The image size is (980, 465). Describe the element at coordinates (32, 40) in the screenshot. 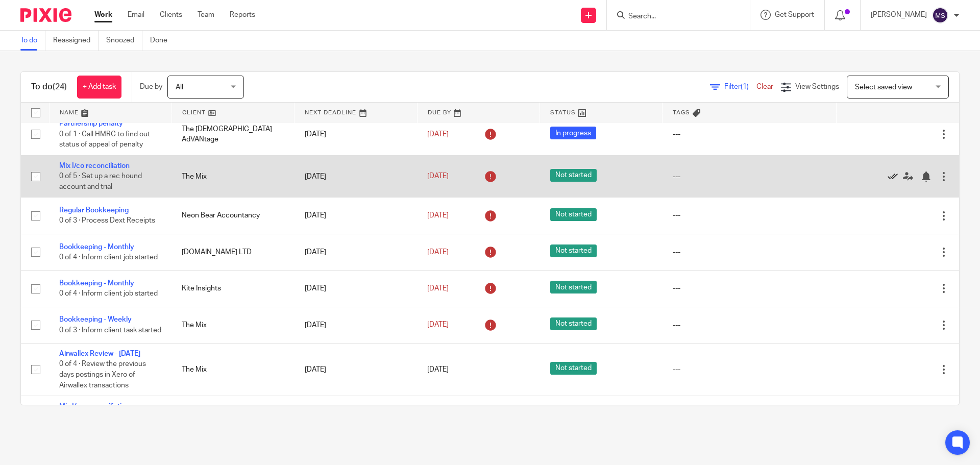

I see `a: To do` at that location.